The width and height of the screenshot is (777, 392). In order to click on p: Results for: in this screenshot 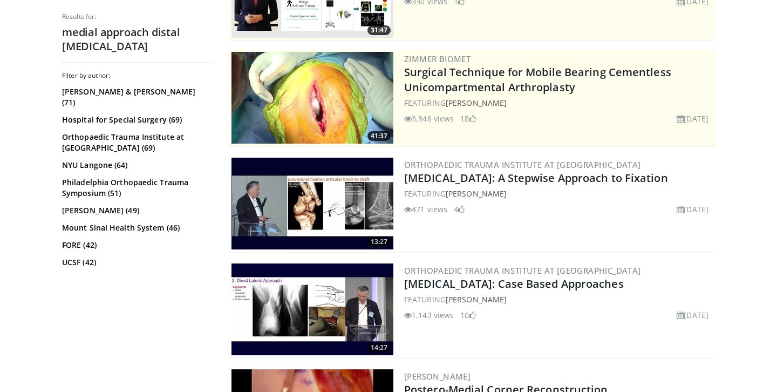, I will do `click(138, 17)`.